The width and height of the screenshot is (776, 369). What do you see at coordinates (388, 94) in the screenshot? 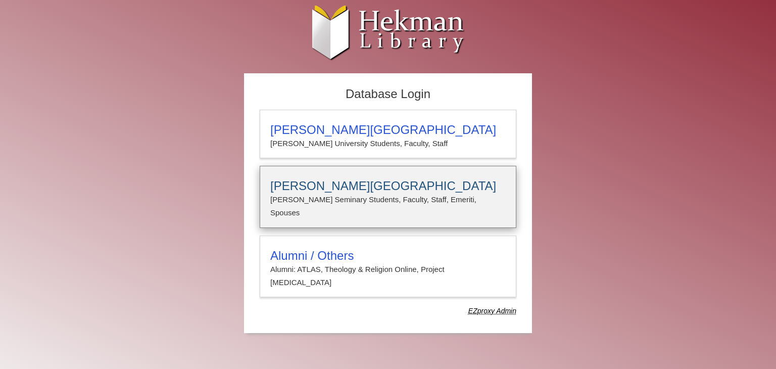
I see `h2: Database Login` at bounding box center [388, 94].